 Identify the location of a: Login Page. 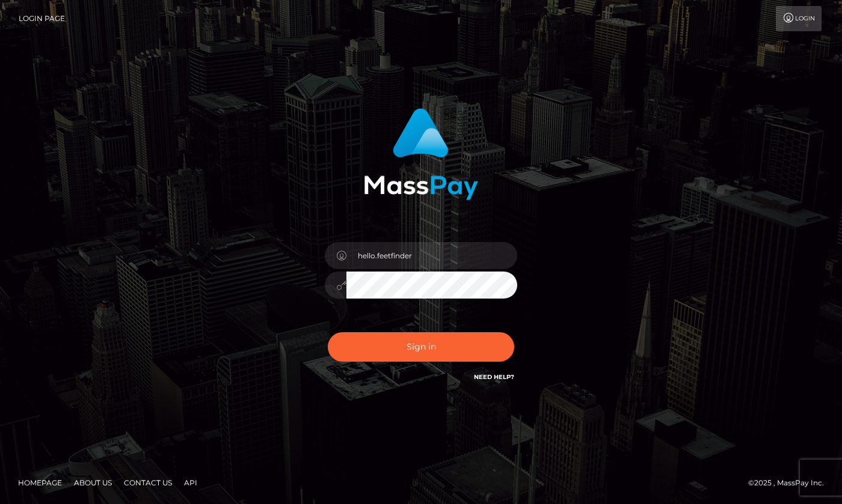
(41, 19).